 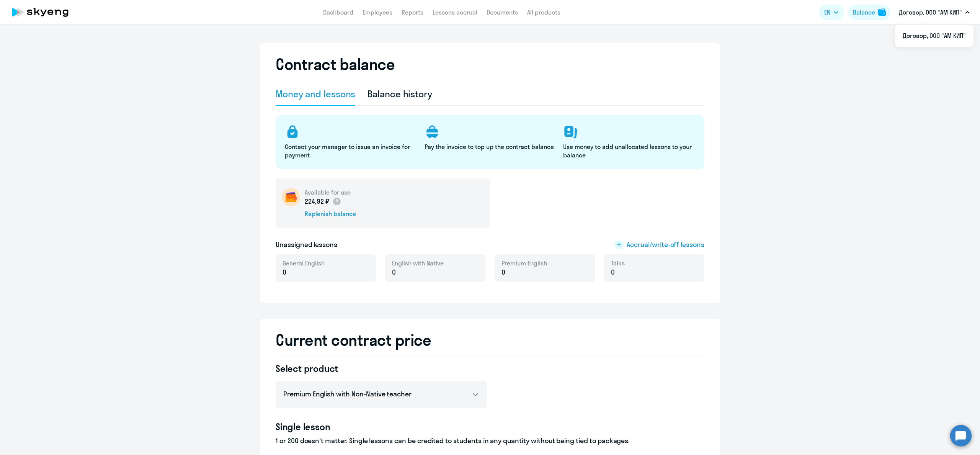 I want to click on a: Balancebalance, so click(x=869, y=12).